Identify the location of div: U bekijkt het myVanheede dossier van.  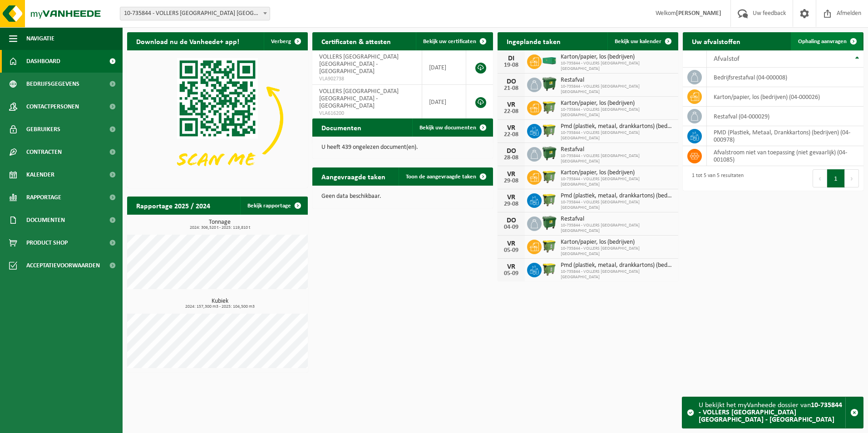
(772, 412).